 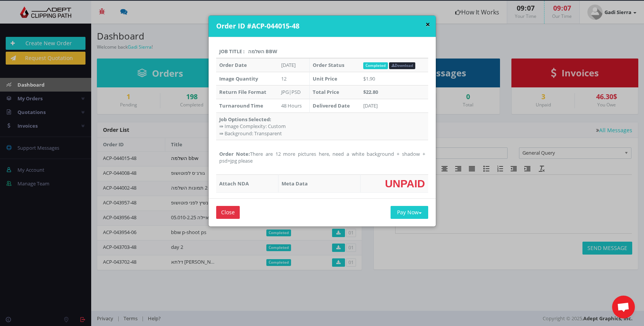 What do you see at coordinates (295, 183) in the screenshot?
I see `strong: Meta Data` at bounding box center [295, 183].